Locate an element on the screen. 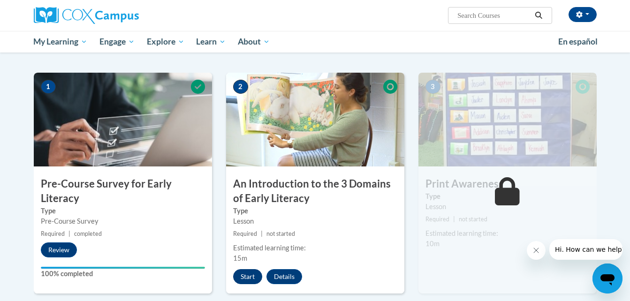 This screenshot has height=301, width=630. h3: An Introduction to the 3 Domains of Early Literacy is located at coordinates (315, 191).